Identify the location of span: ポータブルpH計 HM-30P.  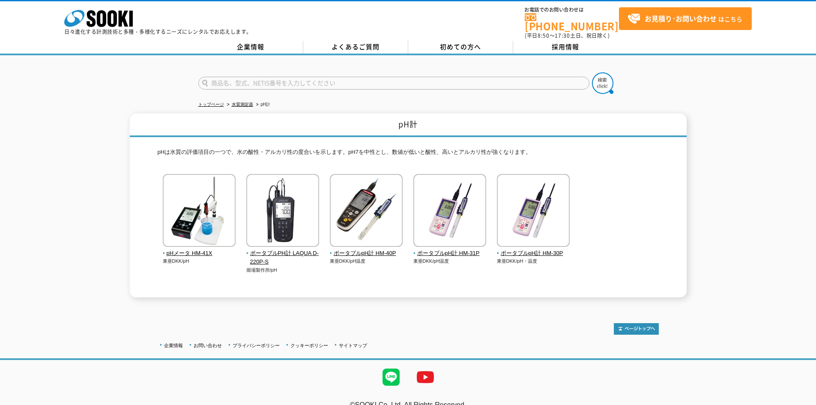
(533, 253).